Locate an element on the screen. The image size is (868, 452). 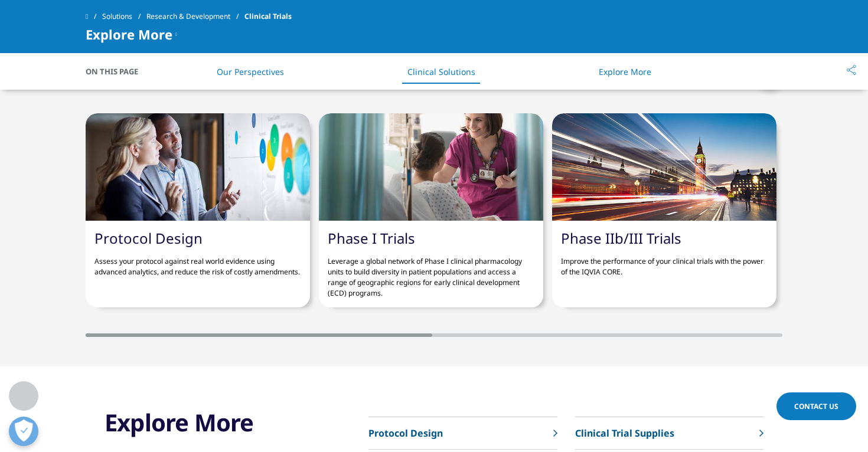
a: Phase I Trials is located at coordinates (371, 238).